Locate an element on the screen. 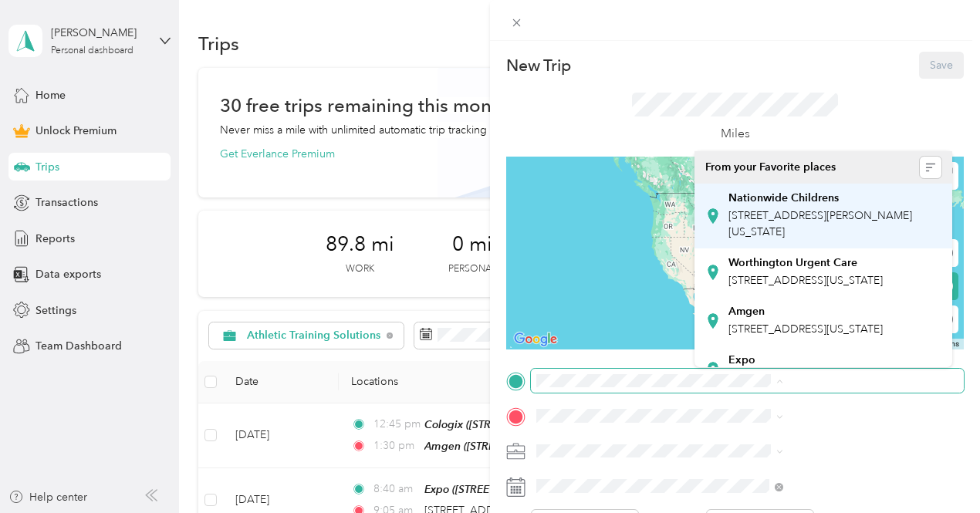 Image resolution: width=980 pixels, height=513 pixels. a: Open this area in Google Maps (opens a new window) is located at coordinates (535, 340).